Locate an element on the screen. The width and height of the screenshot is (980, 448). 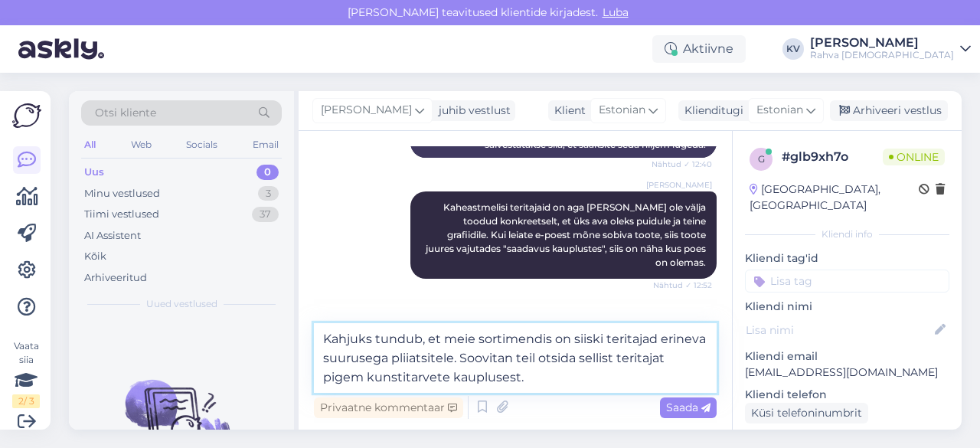
div: KV is located at coordinates (793, 49).